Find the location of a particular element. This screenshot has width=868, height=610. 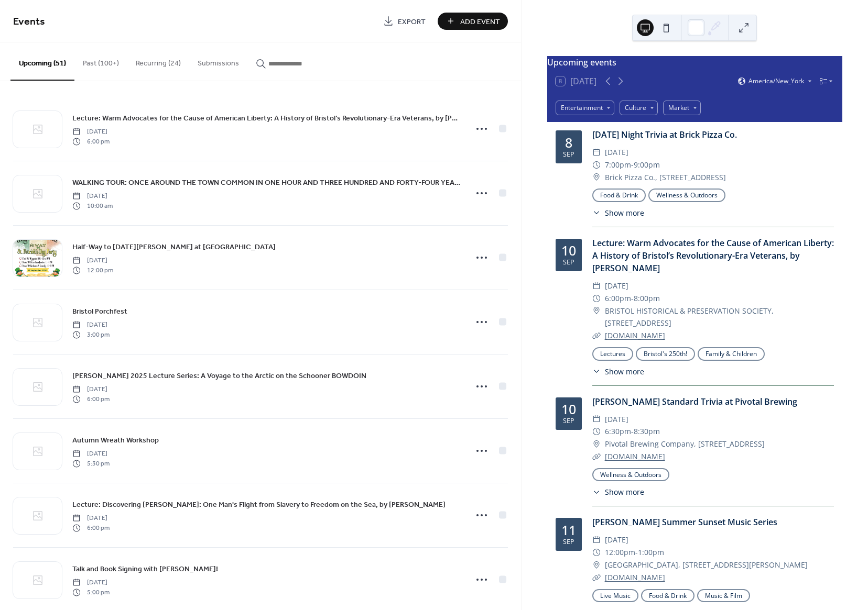

span: 6:30pm is located at coordinates (618, 432).